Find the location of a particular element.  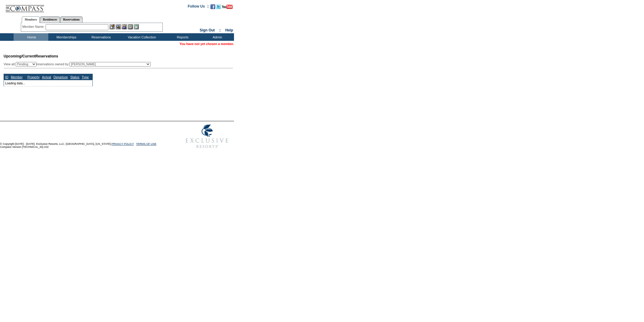

a: Subscribe to our YouTube Channel is located at coordinates (227, 8).